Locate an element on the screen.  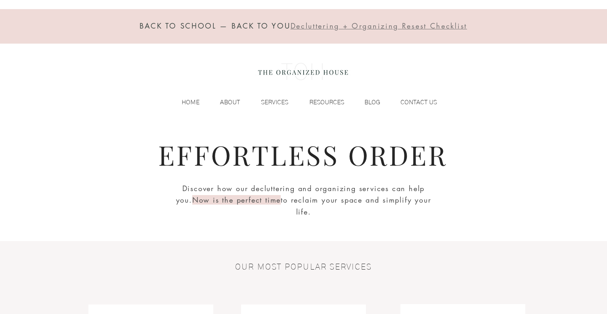
p: BLOG is located at coordinates (372, 102).